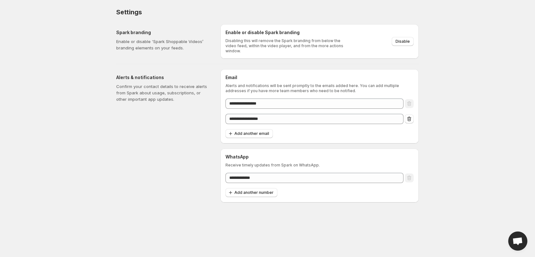 The width and height of the screenshot is (535, 257). What do you see at coordinates (286, 46) in the screenshot?
I see `p: Disabling this will remove the Spark branding from below the video feed, within the video player,...` at bounding box center [286, 46].